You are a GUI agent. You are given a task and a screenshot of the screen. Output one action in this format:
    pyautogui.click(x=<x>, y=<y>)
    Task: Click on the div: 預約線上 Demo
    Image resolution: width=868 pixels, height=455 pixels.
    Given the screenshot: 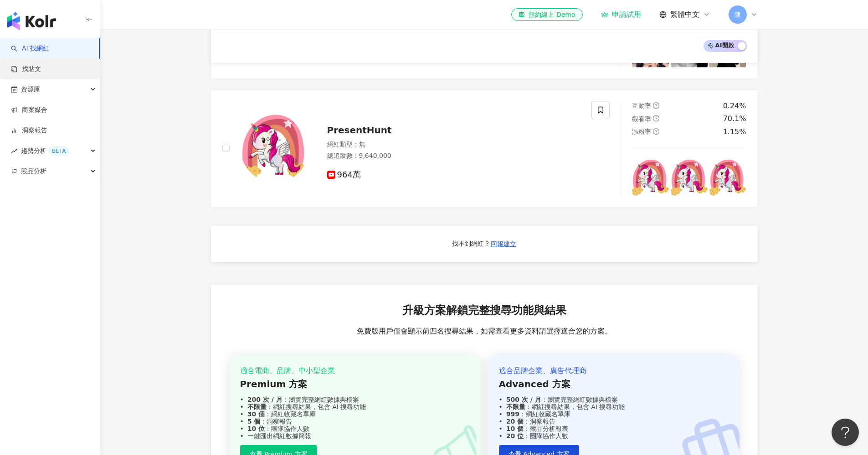 What is the action you would take?
    pyautogui.click(x=547, y=14)
    